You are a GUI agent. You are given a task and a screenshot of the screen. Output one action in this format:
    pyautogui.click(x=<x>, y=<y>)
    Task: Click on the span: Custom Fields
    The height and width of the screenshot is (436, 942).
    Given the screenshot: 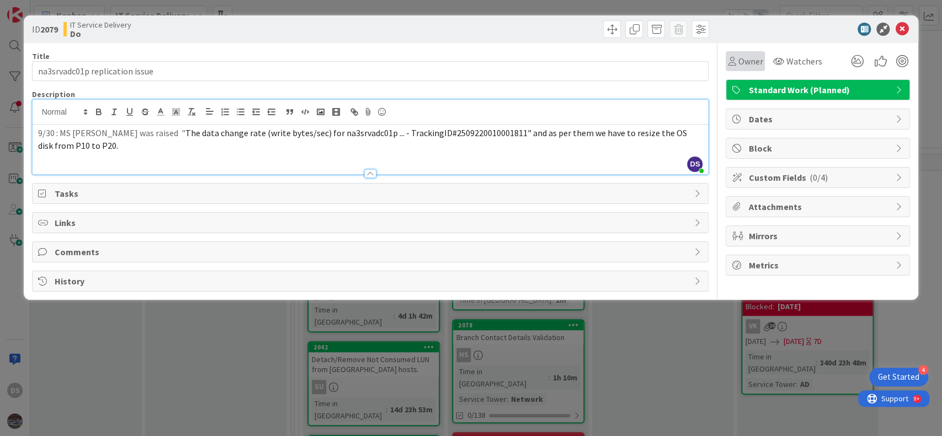 What is the action you would take?
    pyautogui.click(x=819, y=178)
    